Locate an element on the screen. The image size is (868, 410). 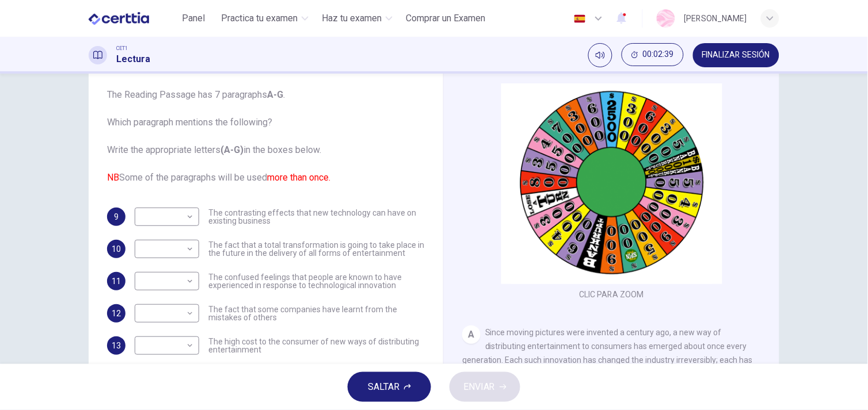
button: Panel is located at coordinates (194, 18).